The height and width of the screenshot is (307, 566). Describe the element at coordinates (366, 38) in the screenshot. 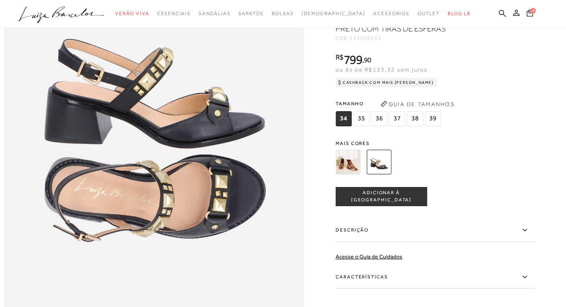

I see `span: 131500551` at that location.